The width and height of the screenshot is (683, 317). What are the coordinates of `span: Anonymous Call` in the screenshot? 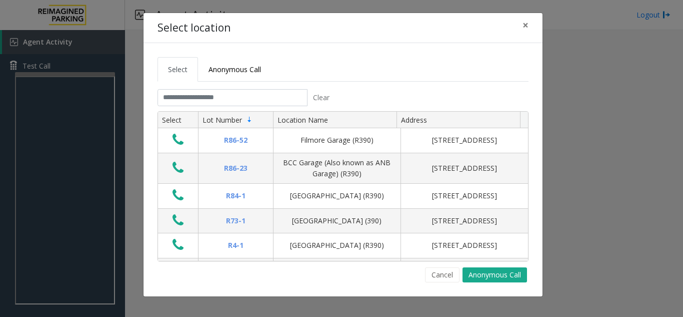 It's located at (235, 69).